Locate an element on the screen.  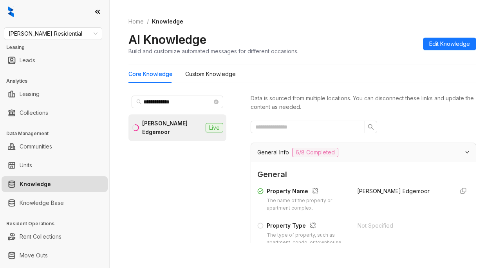
span: General is located at coordinates (363, 174).